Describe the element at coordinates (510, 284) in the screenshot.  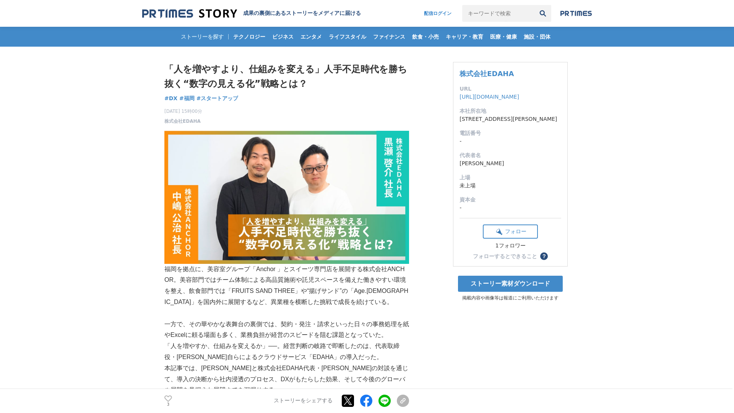
I see `a: ストーリー素材ダウンロード` at that location.